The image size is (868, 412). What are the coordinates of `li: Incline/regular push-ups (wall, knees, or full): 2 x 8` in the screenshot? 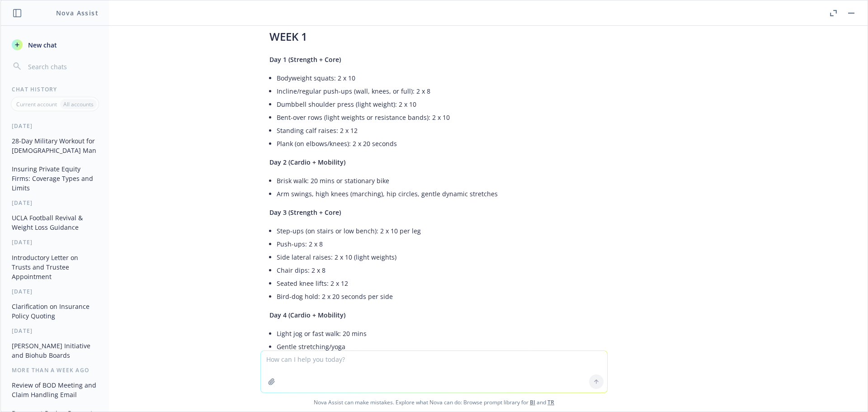 It's located at (437, 91).